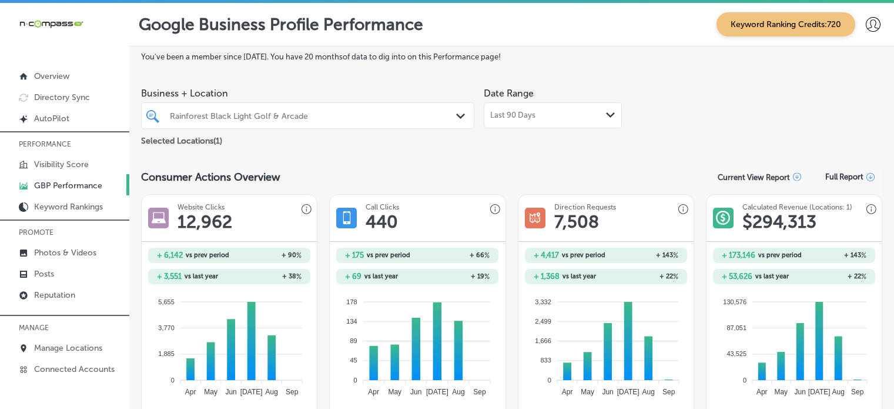  Describe the element at coordinates (382, 222) in the screenshot. I see `h1: 440` at that location.